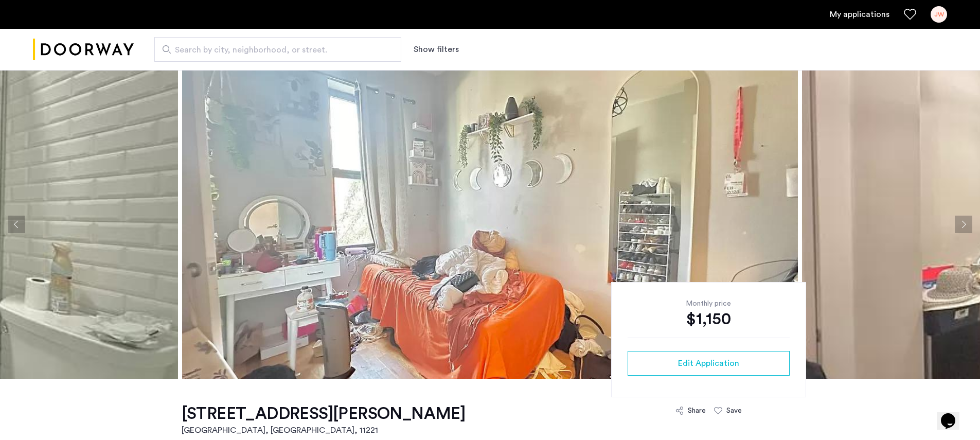  What do you see at coordinates (697, 410) in the screenshot?
I see `div: Share` at bounding box center [697, 410].